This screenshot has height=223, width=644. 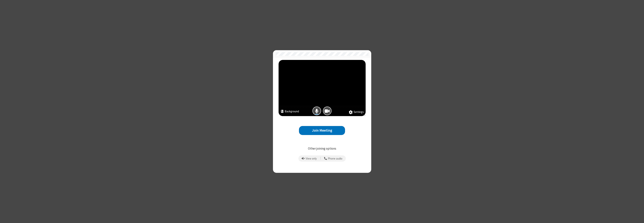 I want to click on button: Use your phone for mic and speaker while you view the meeting on this device., so click(x=333, y=158).